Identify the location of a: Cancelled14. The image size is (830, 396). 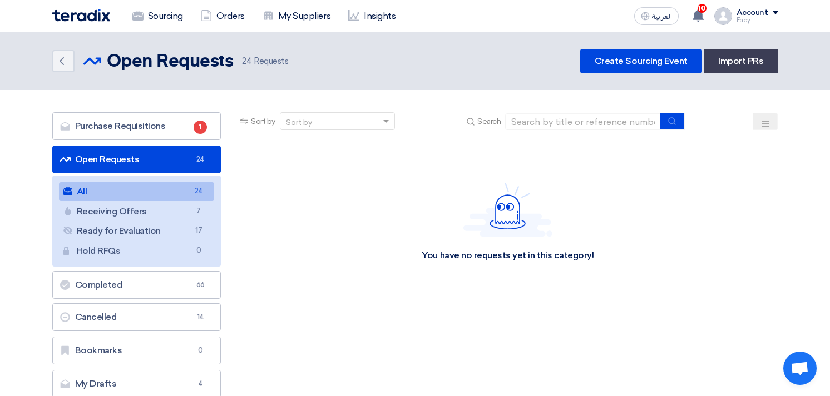
(137, 317).